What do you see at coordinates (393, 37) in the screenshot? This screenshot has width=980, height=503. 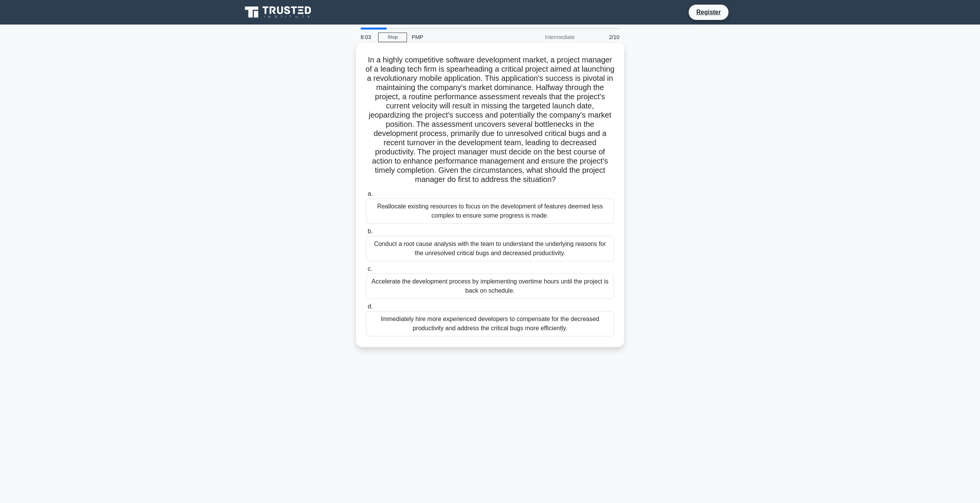 I see `a: Stop` at bounding box center [393, 37].